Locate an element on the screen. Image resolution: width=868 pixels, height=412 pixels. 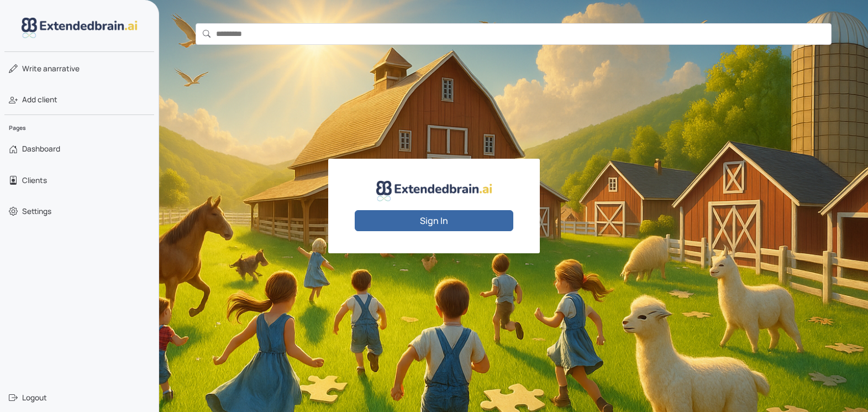
span: narrative is located at coordinates (51, 69).